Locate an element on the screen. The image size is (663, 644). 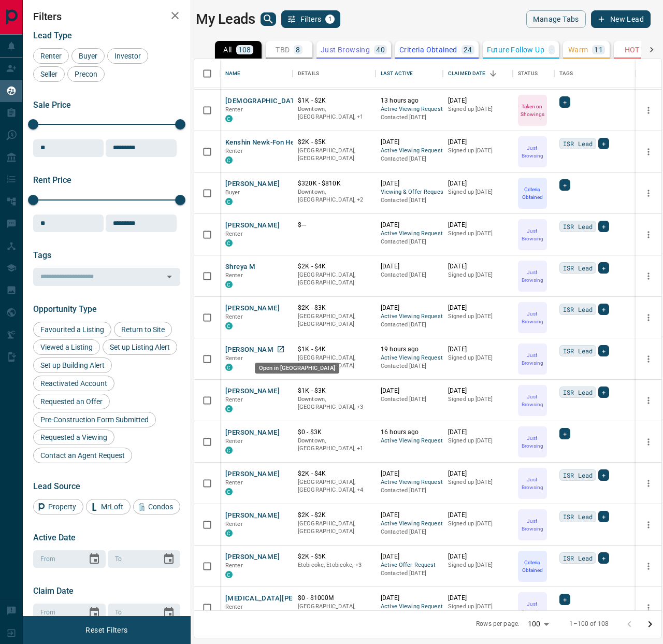
span: Requested a Viewing is located at coordinates (74, 437).